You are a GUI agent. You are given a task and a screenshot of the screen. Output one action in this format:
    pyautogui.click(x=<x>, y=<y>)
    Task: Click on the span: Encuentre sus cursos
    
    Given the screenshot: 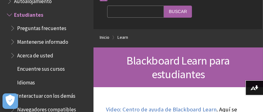 What is the action you would take?
    pyautogui.click(x=41, y=68)
    